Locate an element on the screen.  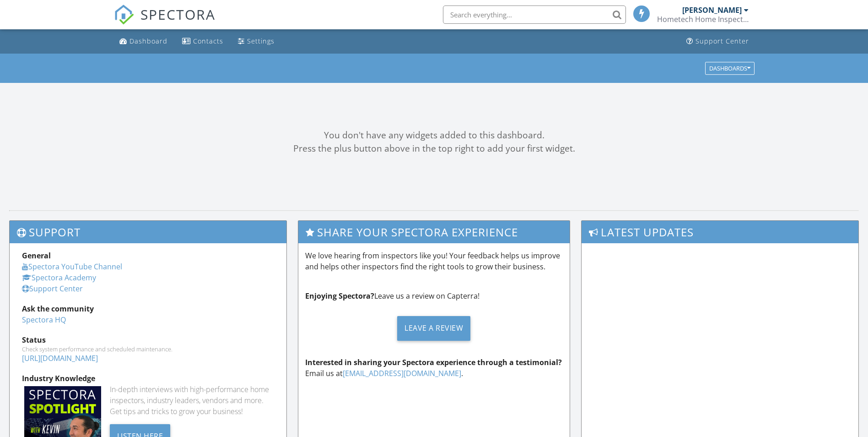
img: The Best Home Inspection Software - Spectora is located at coordinates (124, 14).